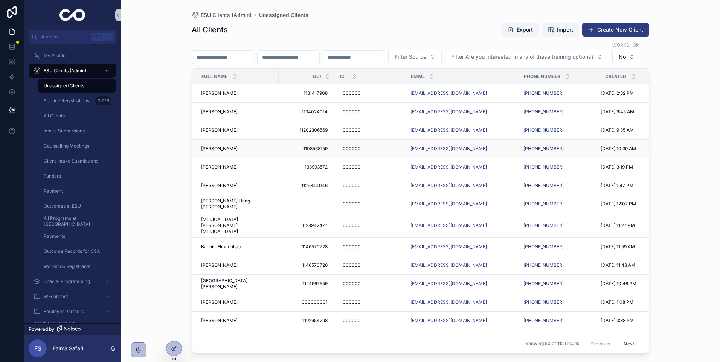 The height and width of the screenshot is (362, 720). Describe the element at coordinates (77, 266) in the screenshot. I see `a: Workshop Registrants` at that location.